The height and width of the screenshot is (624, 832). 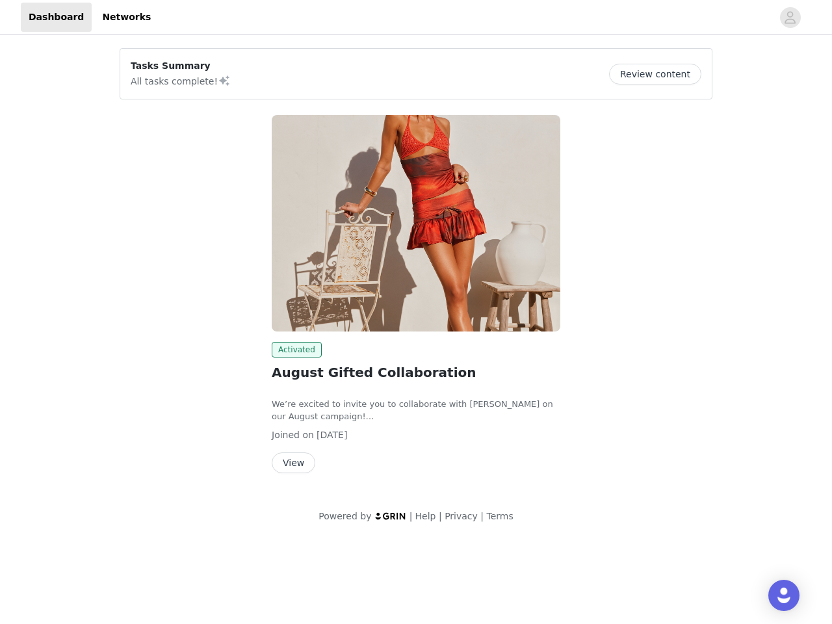 I want to click on p: All tasks complete!, so click(x=181, y=81).